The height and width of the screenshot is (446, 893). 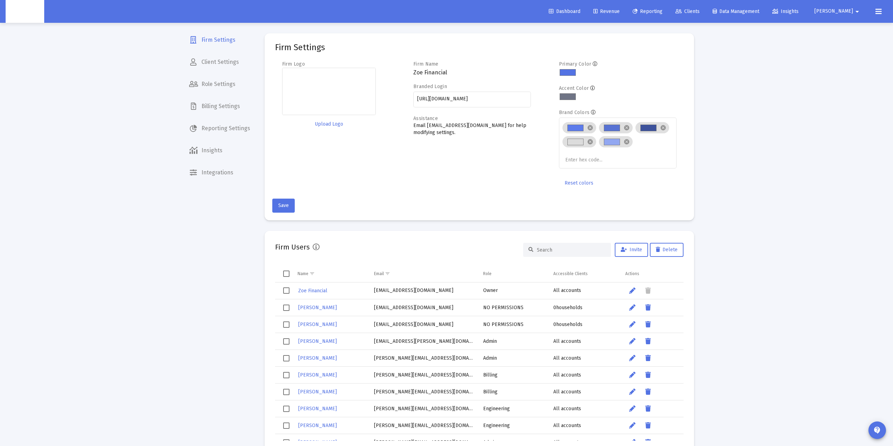 What do you see at coordinates (220, 84) in the screenshot?
I see `span: Role Settings` at bounding box center [220, 84].